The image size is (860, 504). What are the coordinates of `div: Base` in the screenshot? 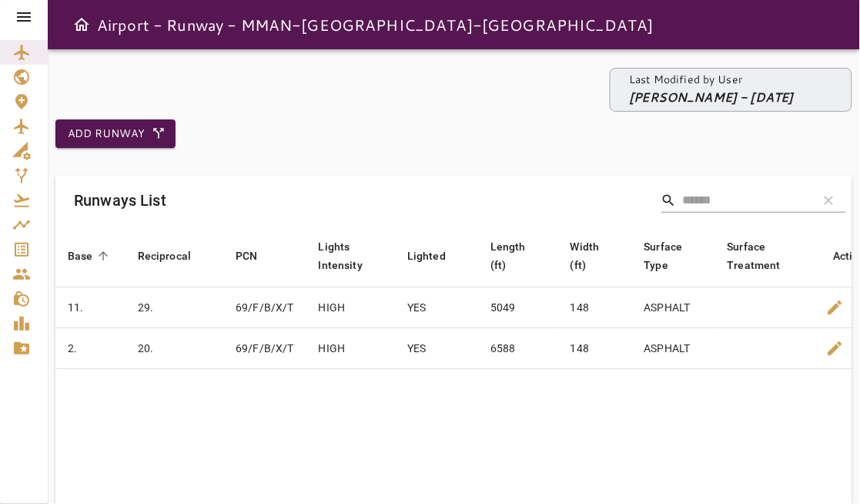 It's located at (80, 256).